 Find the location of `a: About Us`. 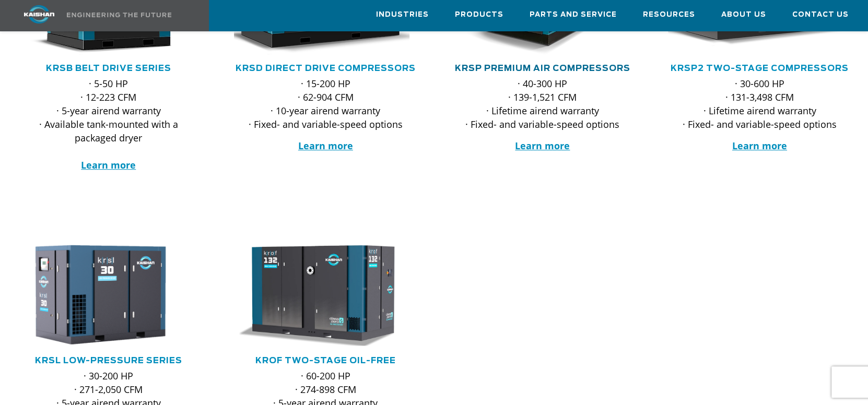

a: About Us is located at coordinates (744, 15).